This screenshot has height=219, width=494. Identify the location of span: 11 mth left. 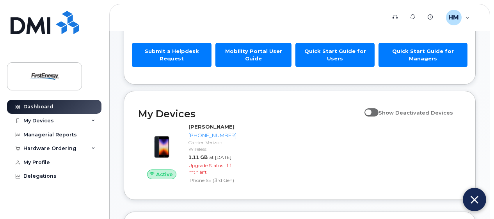
(210, 169).